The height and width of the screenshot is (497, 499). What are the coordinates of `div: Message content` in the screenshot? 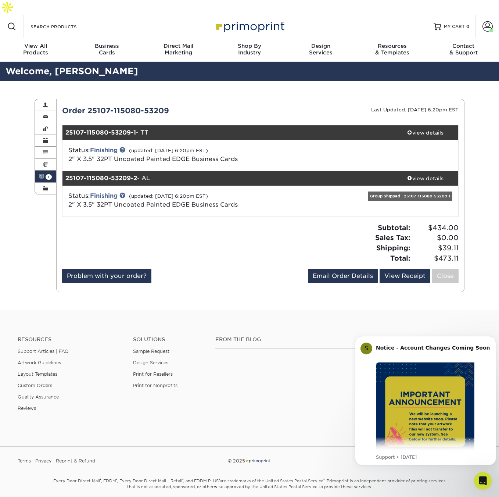 It's located at (81, 69).